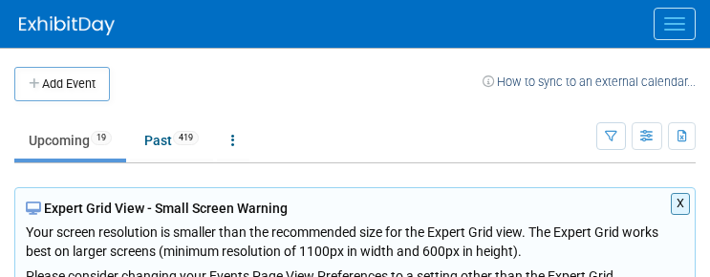 The width and height of the screenshot is (710, 277). What do you see at coordinates (675, 24) in the screenshot?
I see `button: Menu` at bounding box center [675, 24].